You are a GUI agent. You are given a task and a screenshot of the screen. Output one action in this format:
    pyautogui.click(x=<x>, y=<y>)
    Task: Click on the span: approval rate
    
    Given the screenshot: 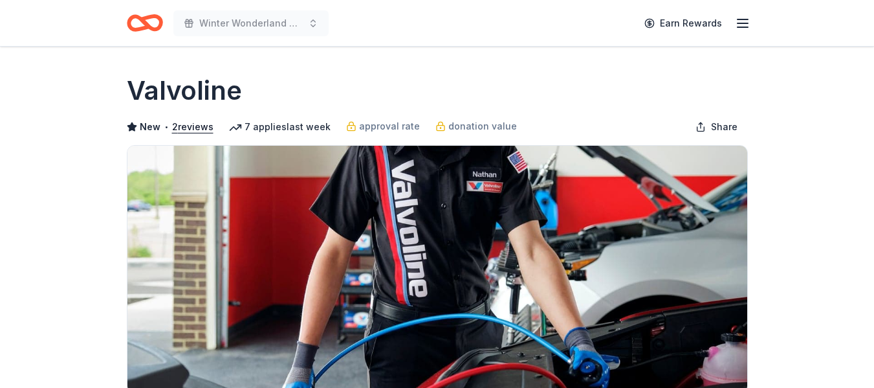 What is the action you would take?
    pyautogui.click(x=390, y=126)
    